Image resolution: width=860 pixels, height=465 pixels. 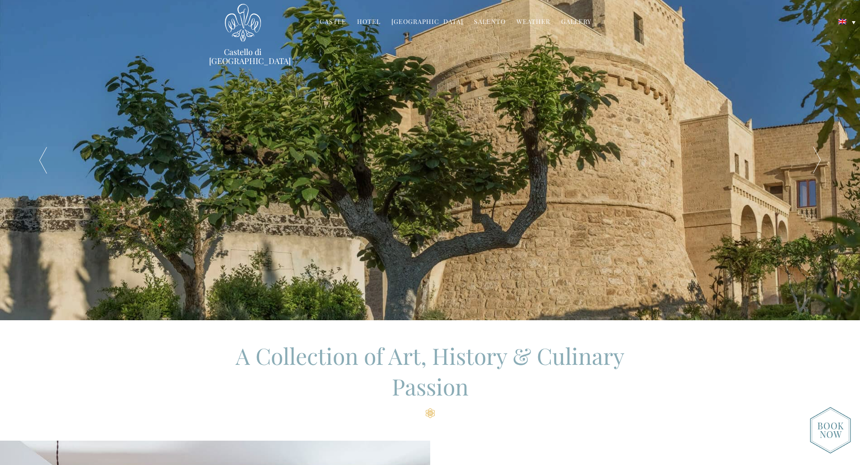 I want to click on img: English, so click(x=842, y=22).